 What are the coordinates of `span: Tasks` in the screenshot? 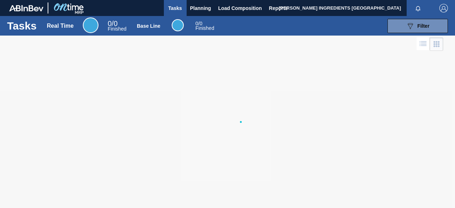 It's located at (175, 8).